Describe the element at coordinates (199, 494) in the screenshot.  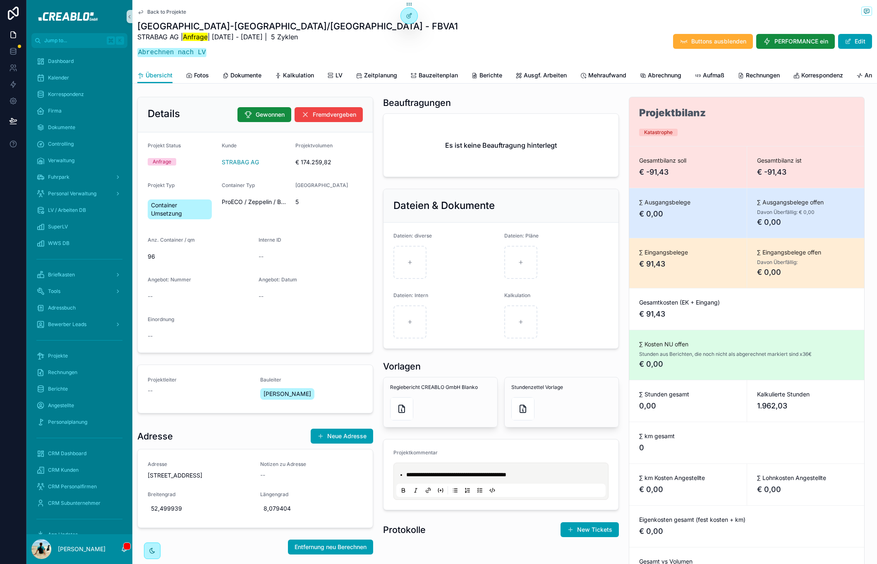
I see `span: Breitengrad` at that location.